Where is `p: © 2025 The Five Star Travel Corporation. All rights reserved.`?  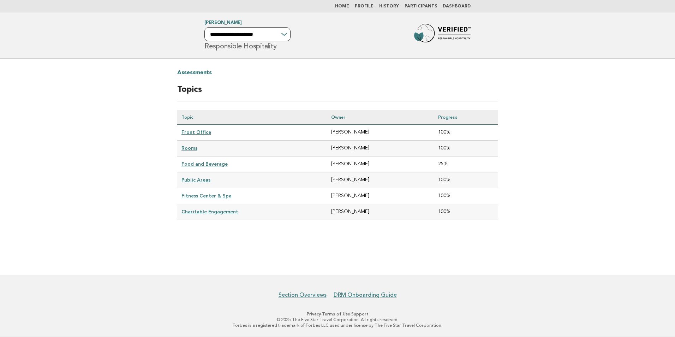 p: © 2025 The Five Star Travel Corporation. All rights reserved. is located at coordinates (338, 320).